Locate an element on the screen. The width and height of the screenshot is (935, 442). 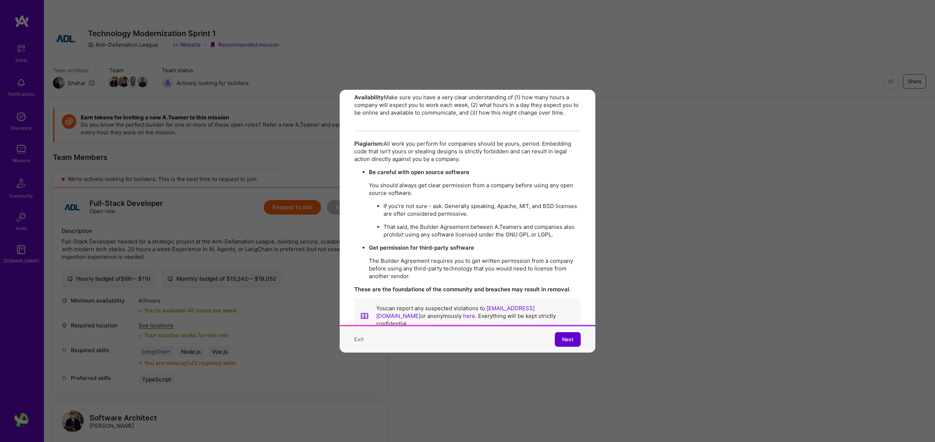
p: That said, the Builder Agreement between A.Teamers and companies also prohibit using any software... is located at coordinates (482, 231).